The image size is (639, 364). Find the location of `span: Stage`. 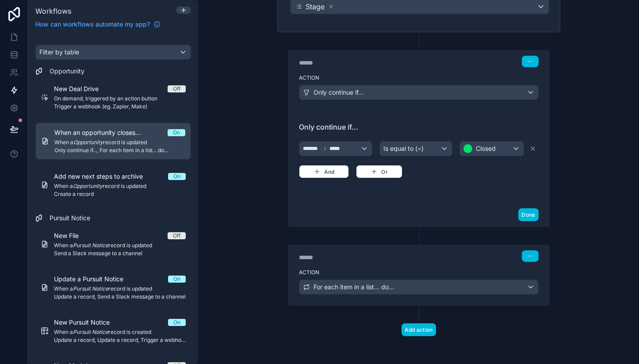

span: Stage is located at coordinates (315, 7).